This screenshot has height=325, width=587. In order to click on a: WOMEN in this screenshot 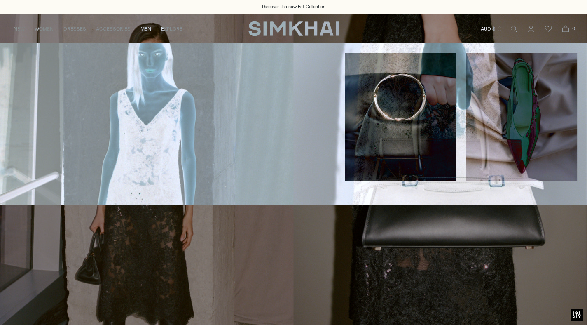, I will do `click(44, 29)`.